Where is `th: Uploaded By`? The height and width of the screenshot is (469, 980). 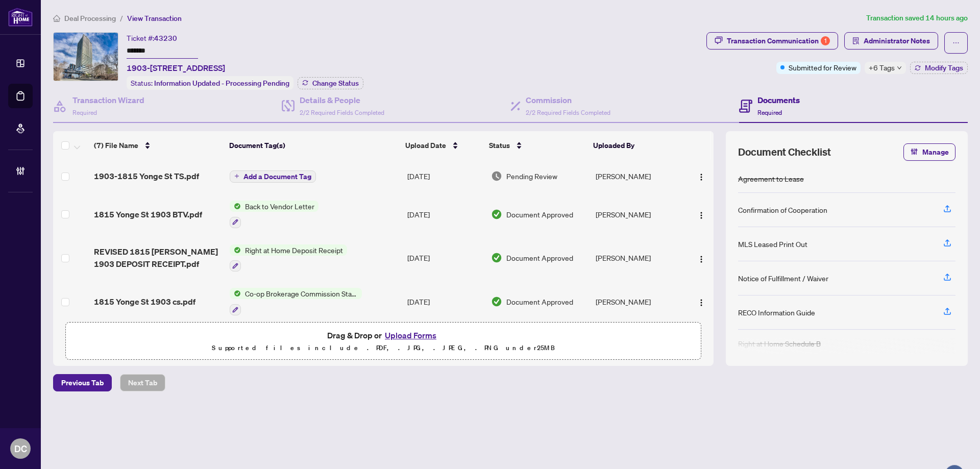
th: Uploaded By is located at coordinates (635, 146).